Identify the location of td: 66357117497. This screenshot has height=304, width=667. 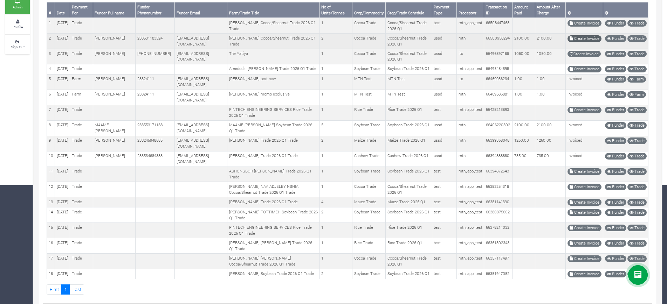
(498, 262).